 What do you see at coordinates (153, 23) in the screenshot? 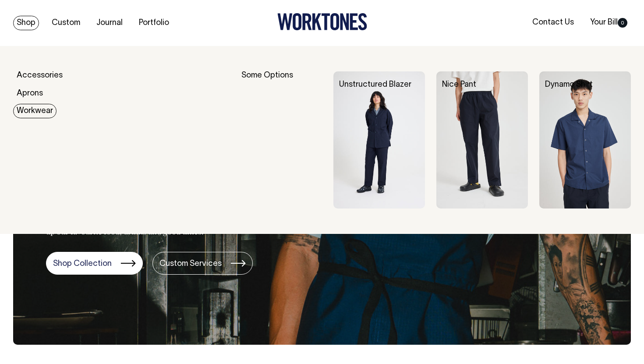
I see `a: Portfolio` at bounding box center [153, 23].